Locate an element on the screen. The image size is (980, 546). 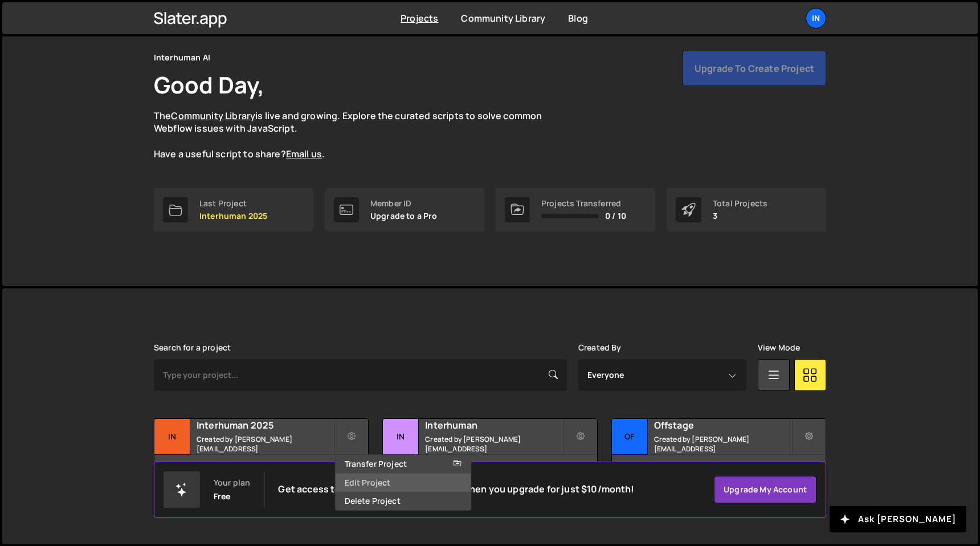
div: Your plan is located at coordinates (232, 482).